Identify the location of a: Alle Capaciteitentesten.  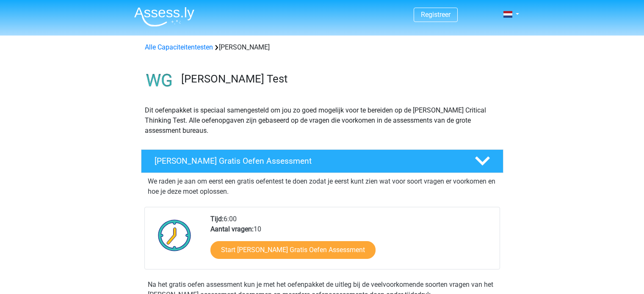
(179, 47).